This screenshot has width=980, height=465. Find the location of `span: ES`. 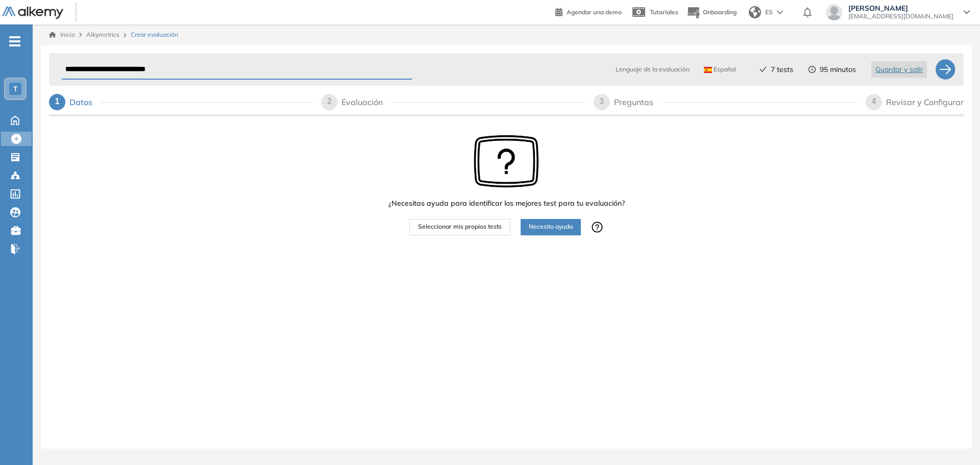

span: ES is located at coordinates (769, 12).